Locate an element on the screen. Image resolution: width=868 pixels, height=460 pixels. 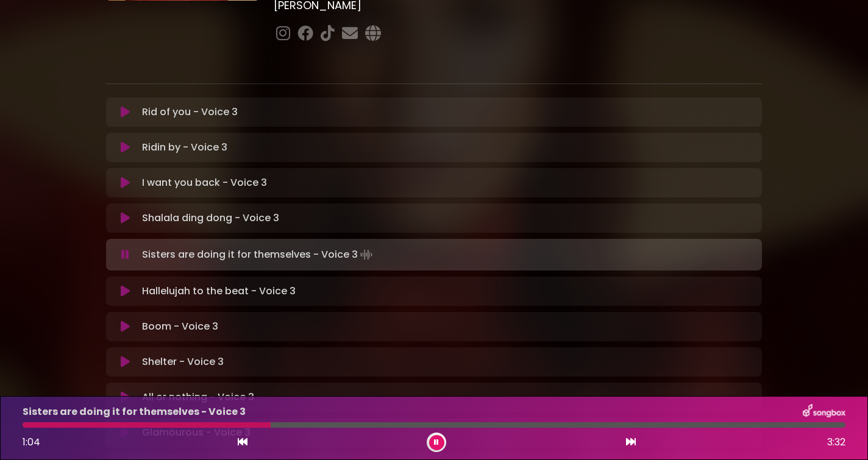
img: songbox-logo-white.png is located at coordinates (824, 412).